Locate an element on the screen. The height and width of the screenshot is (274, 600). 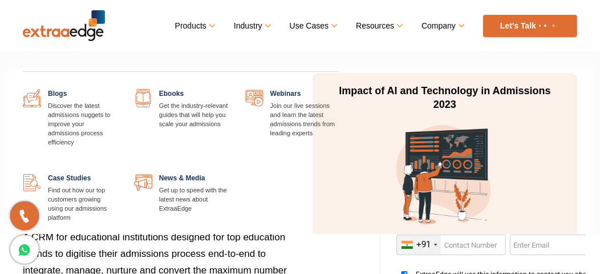
div: +91 is located at coordinates (423, 244).